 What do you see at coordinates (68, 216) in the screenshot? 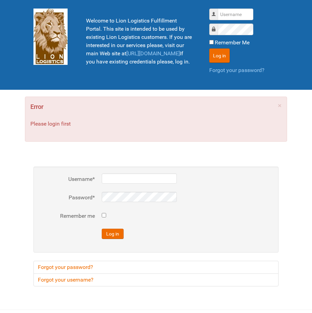
I see `label: Remember me` at bounding box center [68, 216].